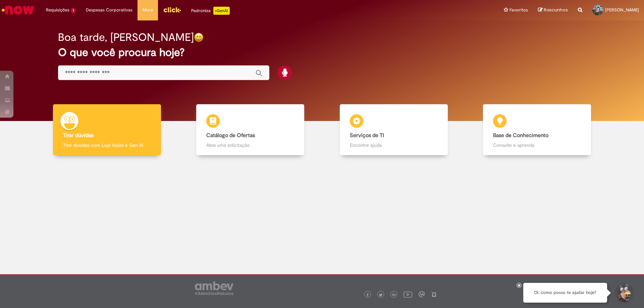 This screenshot has height=308, width=644. Describe the element at coordinates (109, 10) in the screenshot. I see `span: Despesas Corporativas` at that location.